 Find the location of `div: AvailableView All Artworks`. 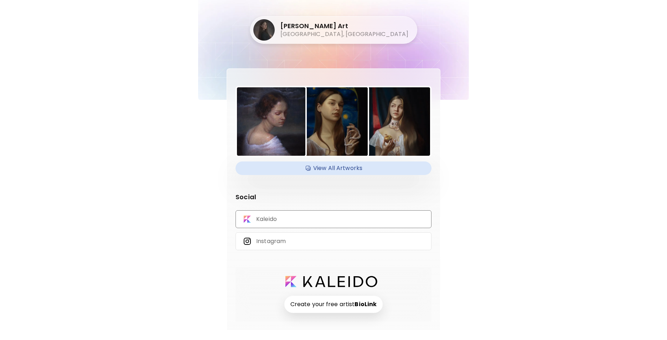

div: AvailableView All Artworks is located at coordinates (333, 168).